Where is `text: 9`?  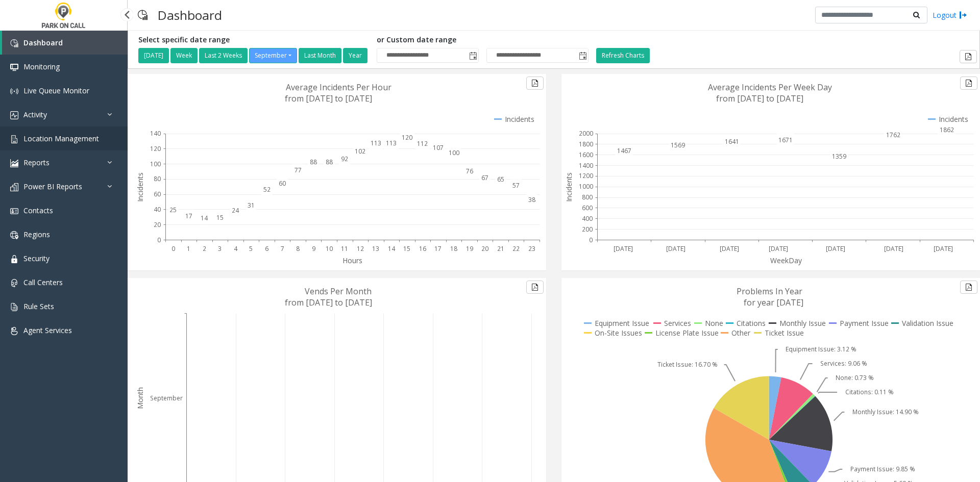 text: 9 is located at coordinates (313, 249).